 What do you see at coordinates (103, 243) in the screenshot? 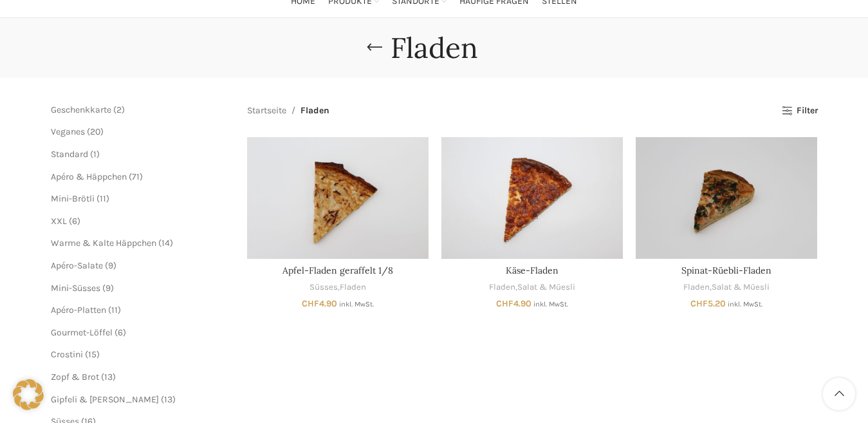
I see `a: Warme & Kalte Häppchen` at bounding box center [103, 243].